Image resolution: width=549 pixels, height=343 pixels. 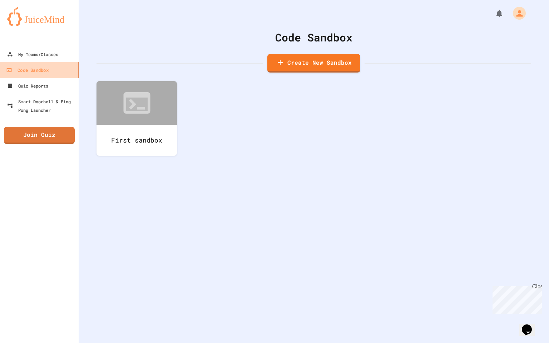 What do you see at coordinates (137, 140) in the screenshot?
I see `div: First sandbox` at bounding box center [137, 140].